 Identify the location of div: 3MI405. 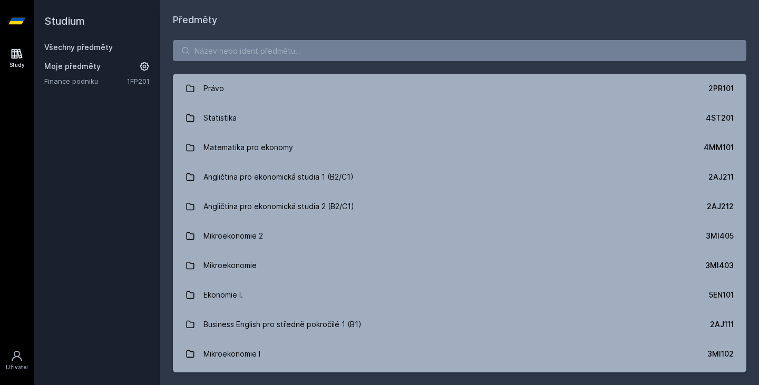
(719, 236).